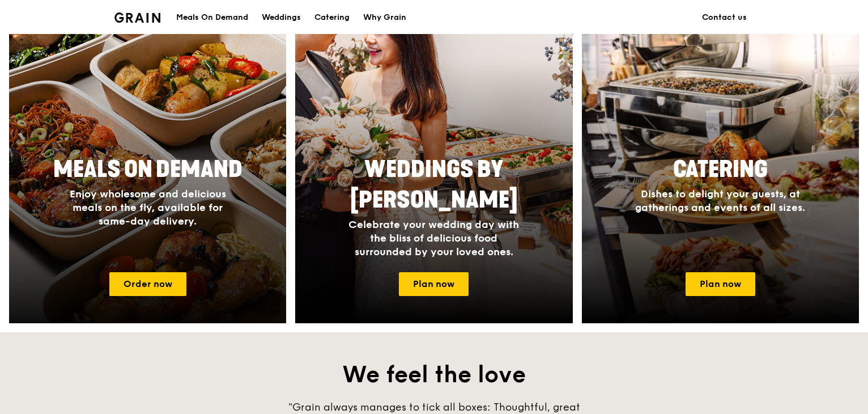  What do you see at coordinates (137, 17) in the screenshot?
I see `img: Grain` at bounding box center [137, 17].